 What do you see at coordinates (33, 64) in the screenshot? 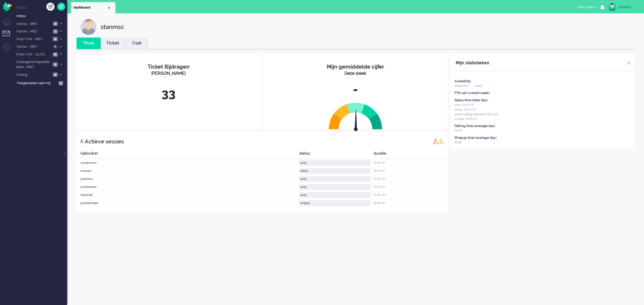
I see `span: Zwangerschapsdiabetes - MST` at bounding box center [33, 64].